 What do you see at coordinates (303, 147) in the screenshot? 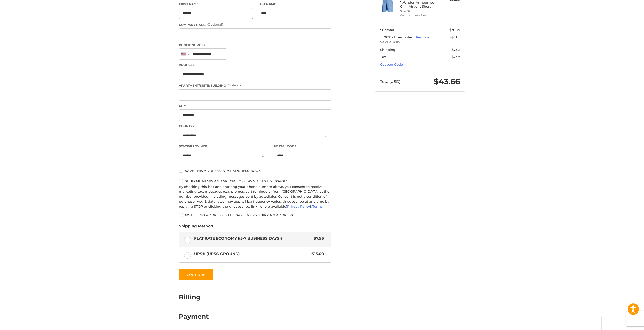
I see `label: Postal Code` at bounding box center [303, 147].